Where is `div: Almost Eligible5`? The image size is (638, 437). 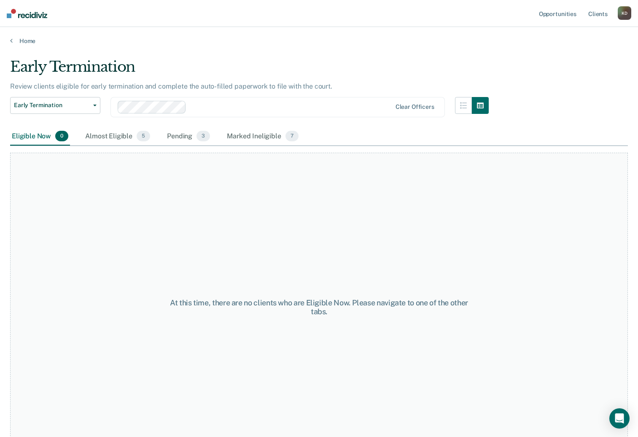
div: Almost Eligible5 is located at coordinates (118, 137).